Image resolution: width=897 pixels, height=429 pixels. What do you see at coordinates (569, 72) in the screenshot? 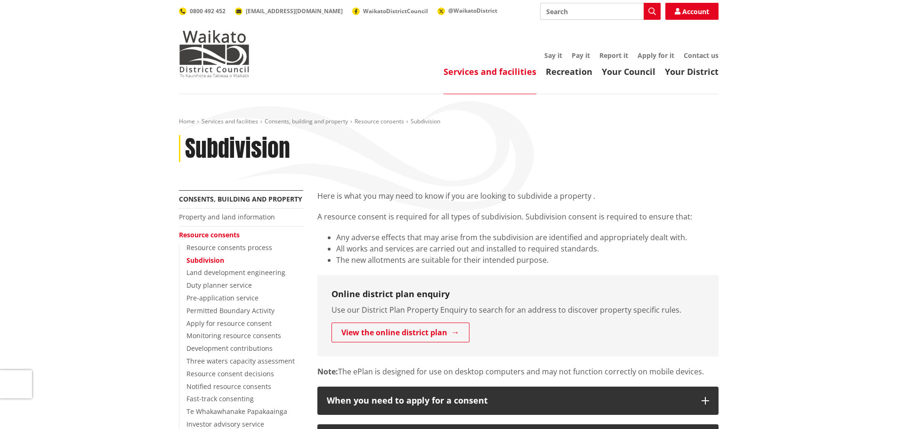
I see `a: Recreation` at bounding box center [569, 72].